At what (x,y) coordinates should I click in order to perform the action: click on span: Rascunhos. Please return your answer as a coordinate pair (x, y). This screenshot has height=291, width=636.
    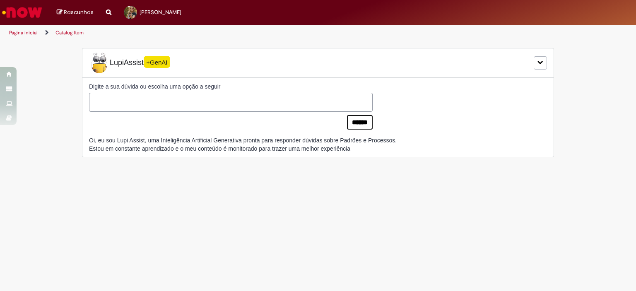
    Looking at the image, I should click on (79, 12).